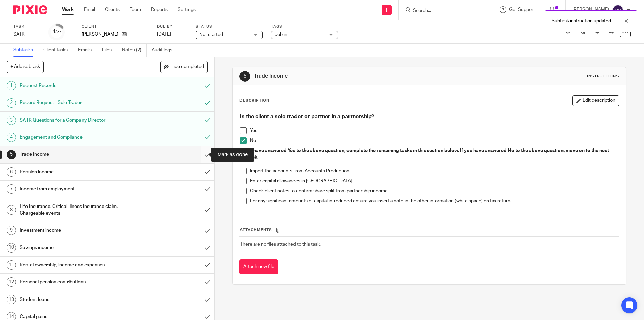  I want to click on h1: Request Records, so click(78, 85).